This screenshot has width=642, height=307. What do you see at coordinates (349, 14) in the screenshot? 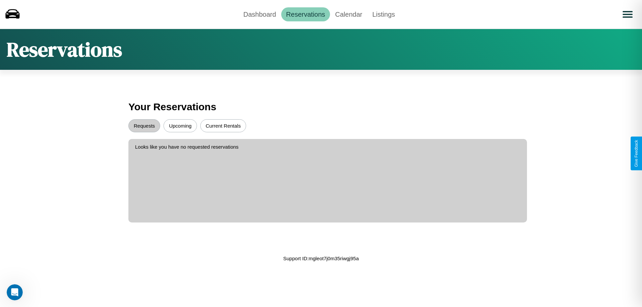
I see `a: Calendar` at bounding box center [349, 14].